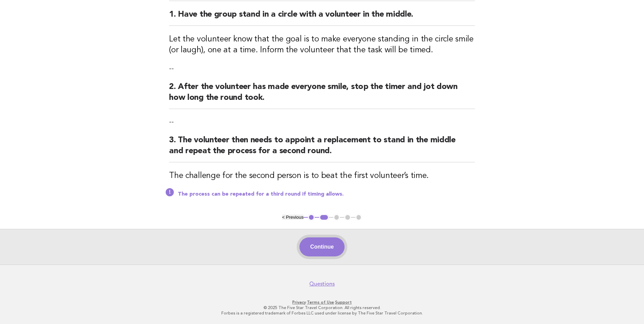  I want to click on button: < Previous, so click(293, 217).